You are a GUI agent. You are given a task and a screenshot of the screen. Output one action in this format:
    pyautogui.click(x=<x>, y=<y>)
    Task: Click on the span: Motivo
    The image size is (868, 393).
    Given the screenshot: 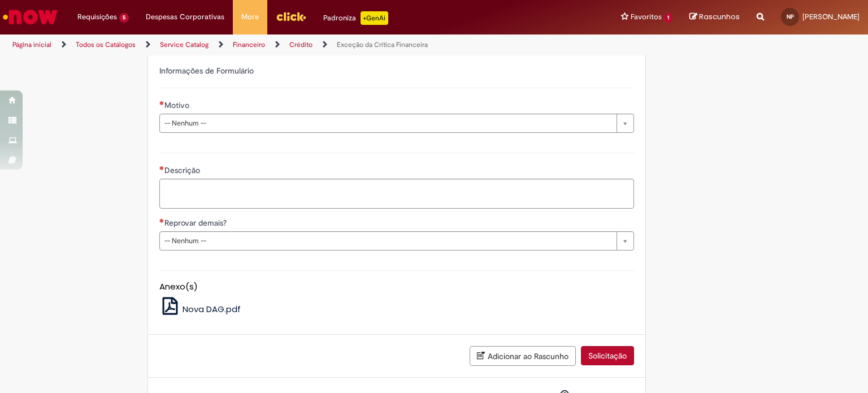 What is the action you would take?
    pyautogui.click(x=178, y=105)
    